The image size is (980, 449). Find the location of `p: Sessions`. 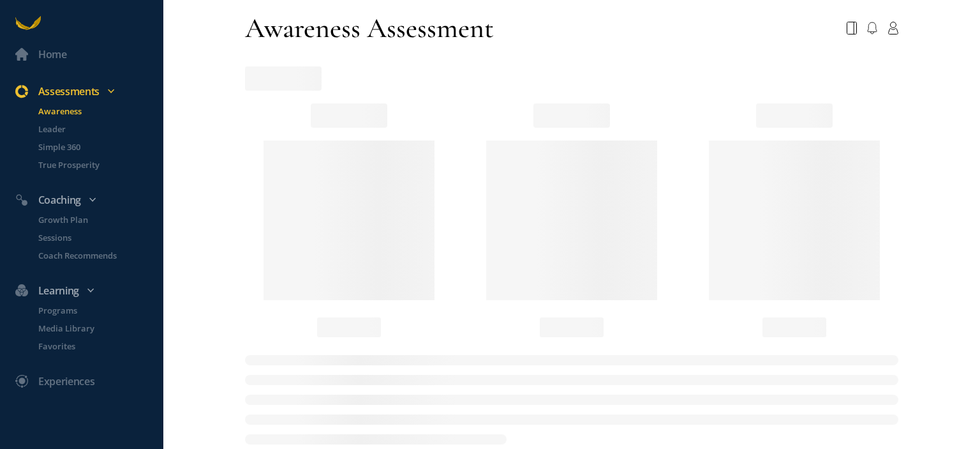

p: Sessions is located at coordinates (99, 237).